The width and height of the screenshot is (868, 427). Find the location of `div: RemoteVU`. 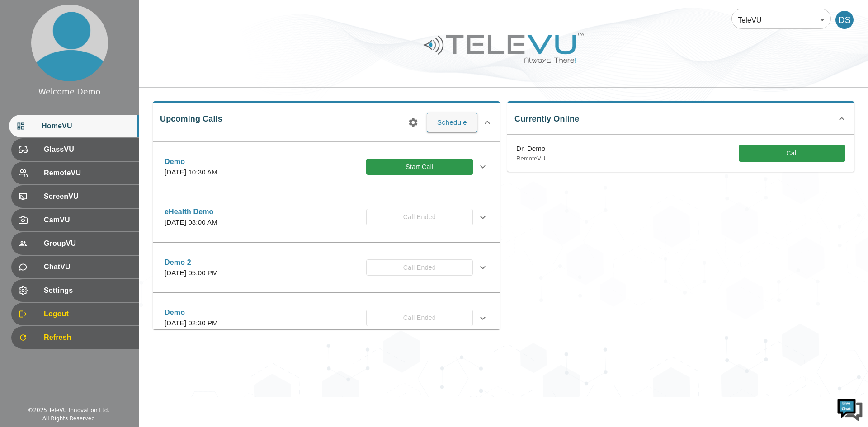

div: RemoteVU is located at coordinates (75, 173).